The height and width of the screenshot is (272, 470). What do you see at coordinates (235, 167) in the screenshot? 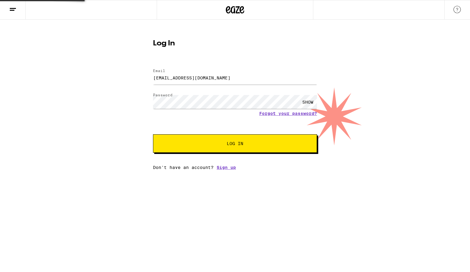
I see `div: Don't have an account?` at bounding box center [235, 167].